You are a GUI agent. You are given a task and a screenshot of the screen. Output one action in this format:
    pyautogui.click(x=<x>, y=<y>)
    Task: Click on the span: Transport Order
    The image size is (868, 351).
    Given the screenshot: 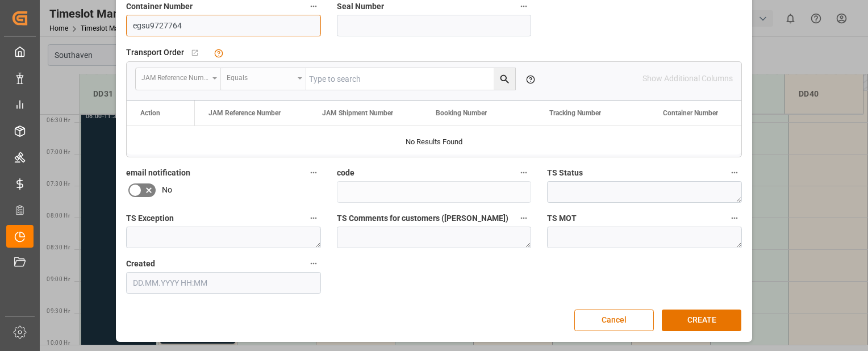 What is the action you would take?
    pyautogui.click(x=155, y=52)
    